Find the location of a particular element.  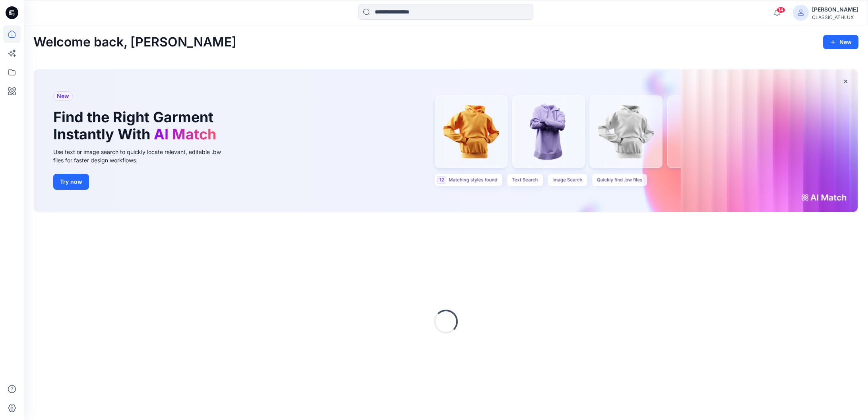

h1: Find the Right Garment Instantly With is located at coordinates (137, 126).